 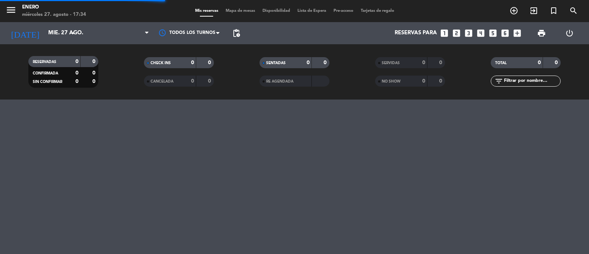 I want to click on span: RE AGENDADA, so click(x=280, y=81).